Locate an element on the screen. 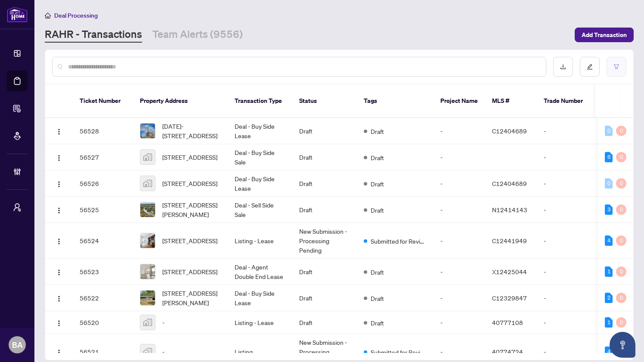 The height and width of the screenshot is (362, 644). th: MLS # is located at coordinates (511, 101).